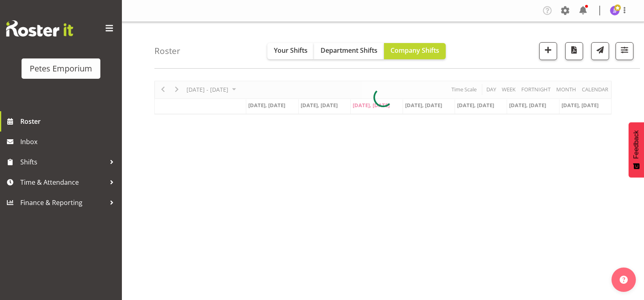 This screenshot has height=300, width=644. Describe the element at coordinates (69, 142) in the screenshot. I see `span: Inbox` at that location.